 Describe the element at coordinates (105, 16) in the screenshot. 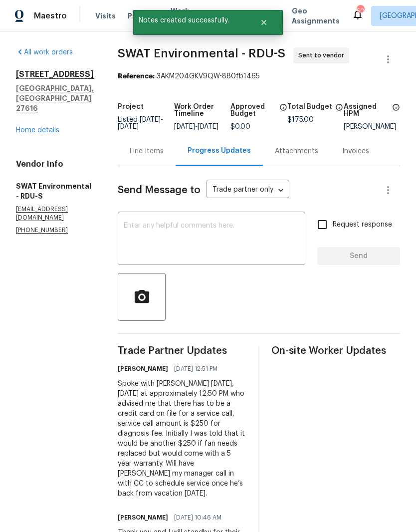

I see `span: Visits` at that location.